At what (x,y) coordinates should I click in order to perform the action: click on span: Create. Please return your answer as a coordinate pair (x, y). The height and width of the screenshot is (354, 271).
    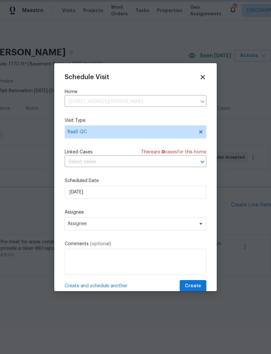
    Looking at the image, I should click on (193, 286).